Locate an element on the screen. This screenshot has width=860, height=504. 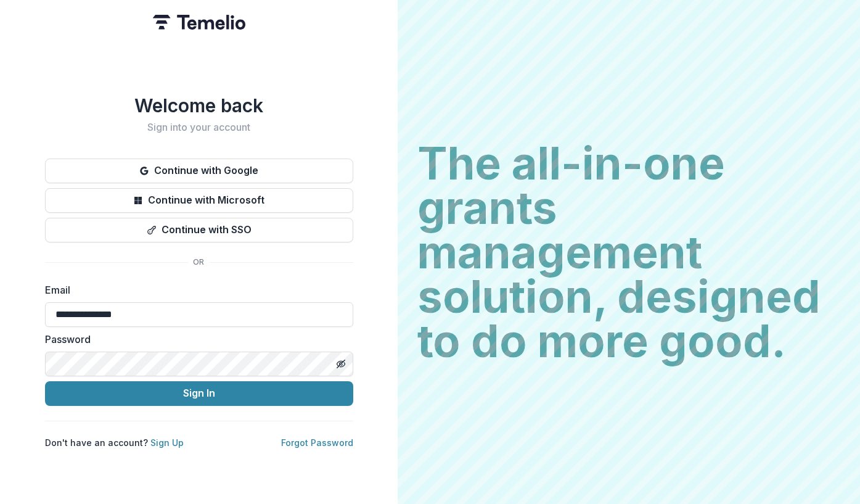
h2: Sign into your account is located at coordinates (199, 127).